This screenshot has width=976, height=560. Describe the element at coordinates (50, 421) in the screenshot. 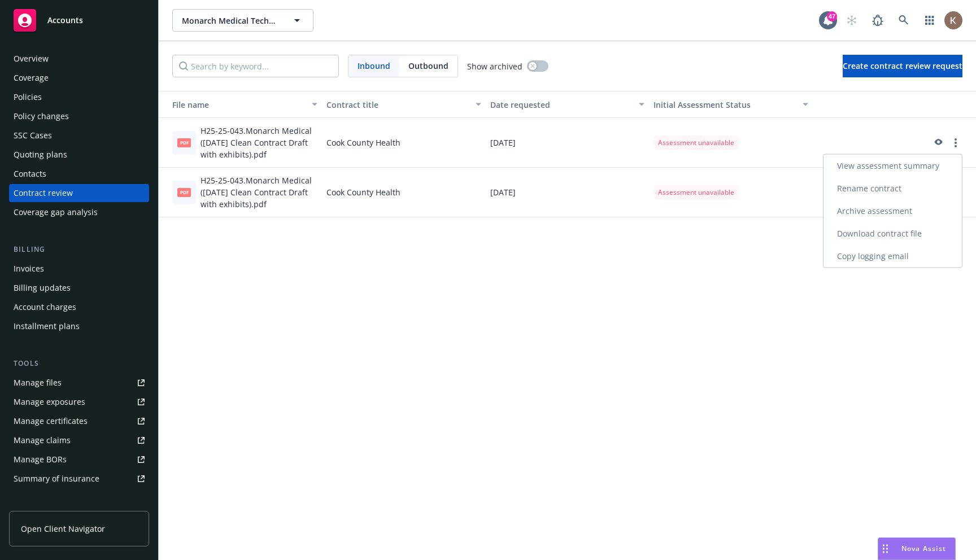

I see `div: Manage certificates` at that location.